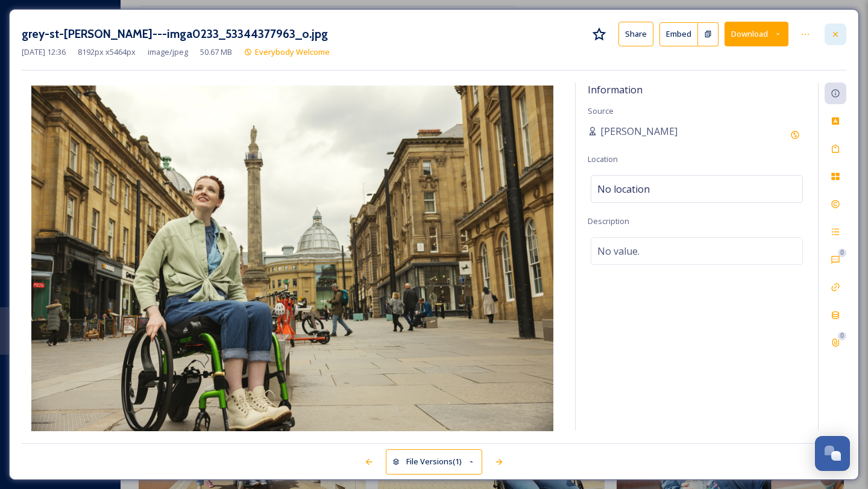  What do you see at coordinates (636, 34) in the screenshot?
I see `button: Share` at bounding box center [636, 34].